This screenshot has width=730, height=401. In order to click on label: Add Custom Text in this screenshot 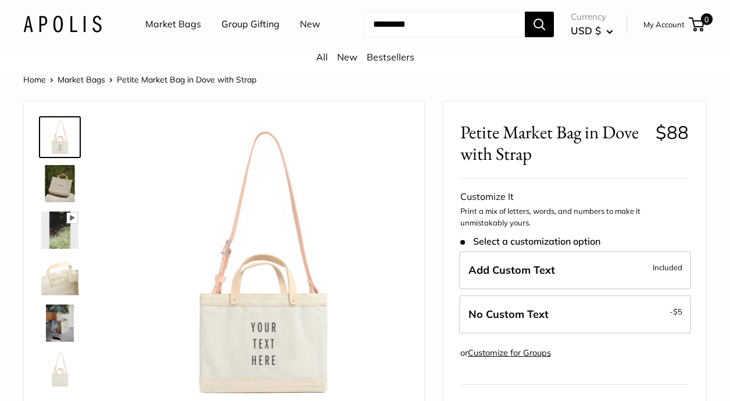, I will do `click(575, 270)`.